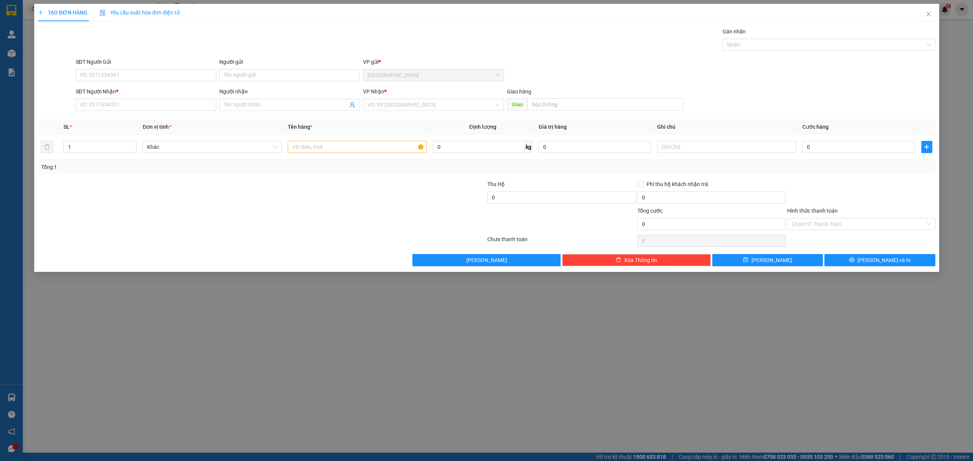 The height and width of the screenshot is (461, 973). Describe the element at coordinates (926, 147) in the screenshot. I see `button: plus` at that location.